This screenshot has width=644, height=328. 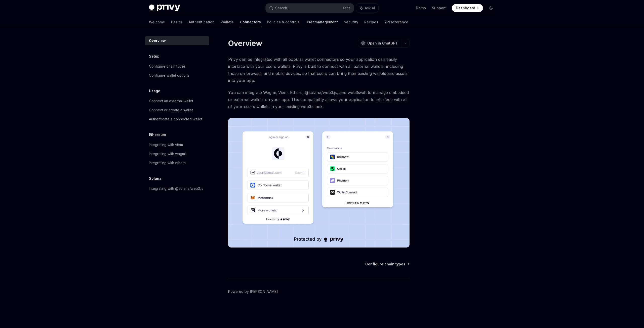 What do you see at coordinates (157, 22) in the screenshot?
I see `a: Welcome` at bounding box center [157, 22].